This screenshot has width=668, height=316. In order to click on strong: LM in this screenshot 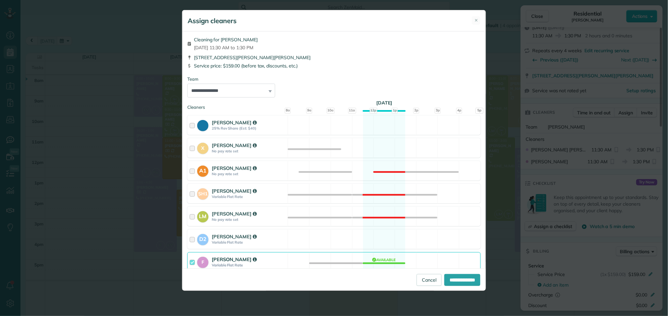, I will do `click(203, 216)`.